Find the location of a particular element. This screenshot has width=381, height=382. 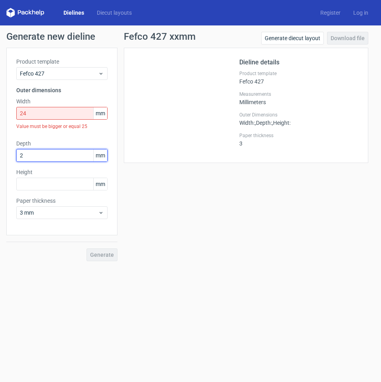

span: , Depth : is located at coordinates (263, 123).